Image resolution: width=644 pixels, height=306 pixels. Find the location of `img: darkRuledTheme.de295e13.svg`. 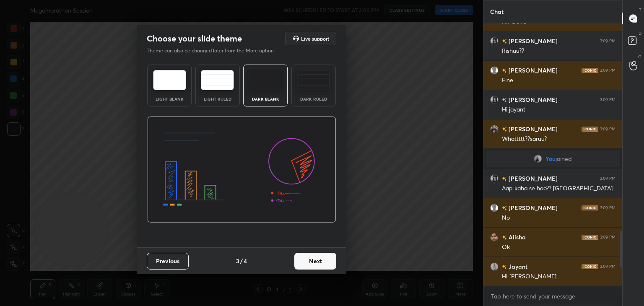

img: darkRuledTheme.de295e13.svg is located at coordinates (313, 80).